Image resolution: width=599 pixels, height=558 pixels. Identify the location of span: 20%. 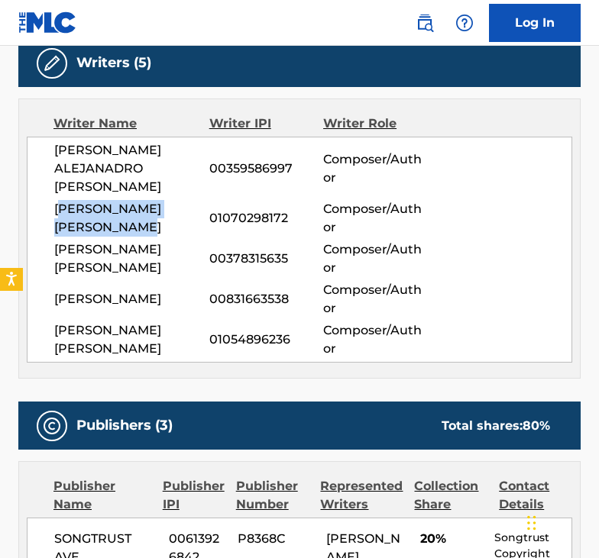
(450, 539).